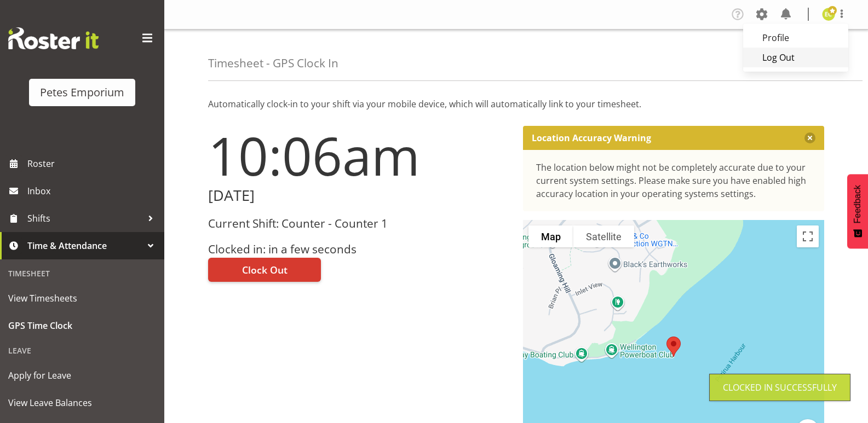 Image resolution: width=868 pixels, height=423 pixels. I want to click on button: Clock Out, so click(264, 270).